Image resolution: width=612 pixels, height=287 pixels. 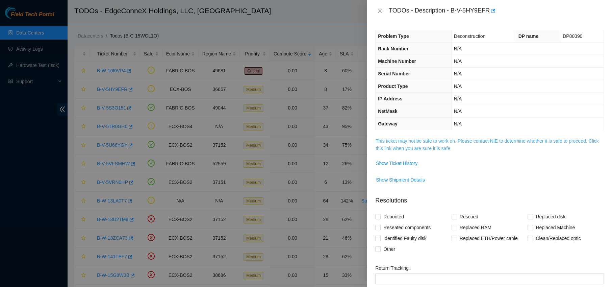 What do you see at coordinates (388, 124) in the screenshot?
I see `span: Gateway` at bounding box center [388, 124].